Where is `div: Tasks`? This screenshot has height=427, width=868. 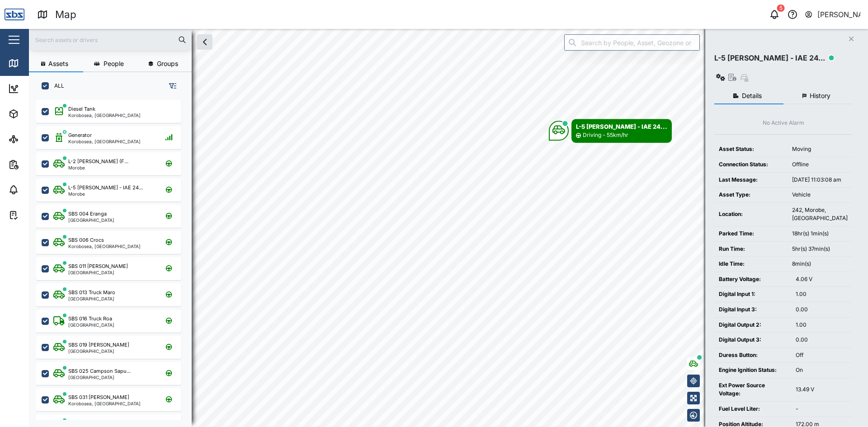 div: Tasks is located at coordinates (35, 215).